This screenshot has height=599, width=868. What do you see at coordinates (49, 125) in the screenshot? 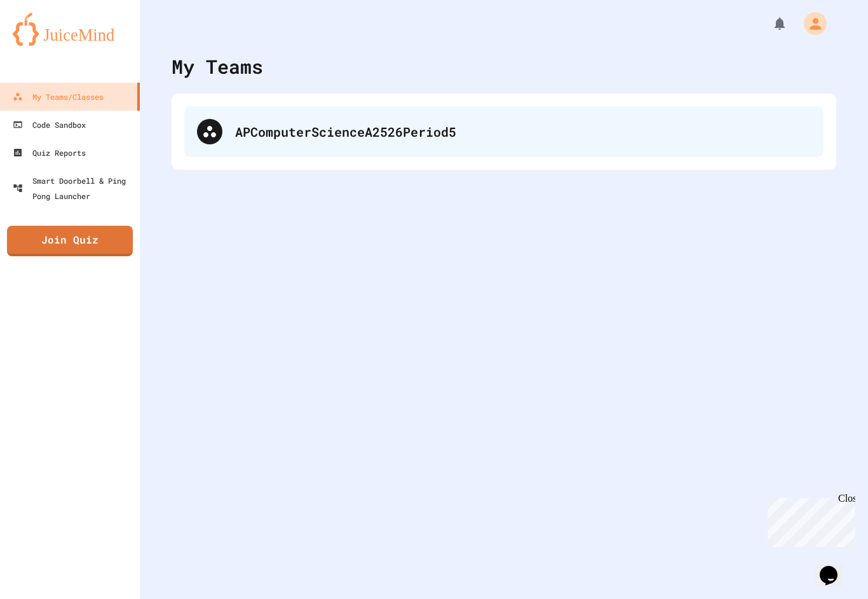
I see `div: Code Sandbox` at bounding box center [49, 125].